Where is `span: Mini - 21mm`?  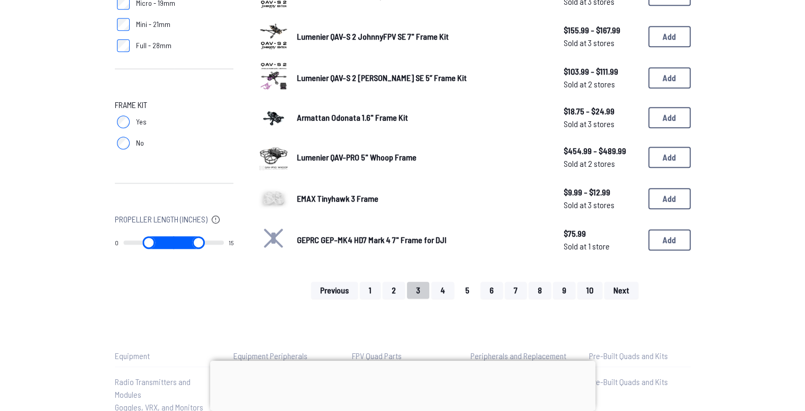 span: Mini - 21mm is located at coordinates (153, 24).